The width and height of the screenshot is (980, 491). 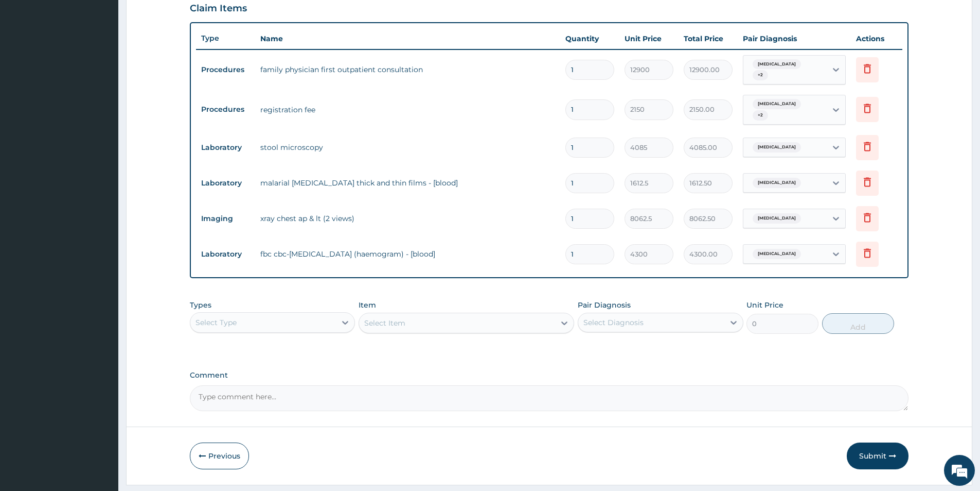 I want to click on th: Actions, so click(x=877, y=38).